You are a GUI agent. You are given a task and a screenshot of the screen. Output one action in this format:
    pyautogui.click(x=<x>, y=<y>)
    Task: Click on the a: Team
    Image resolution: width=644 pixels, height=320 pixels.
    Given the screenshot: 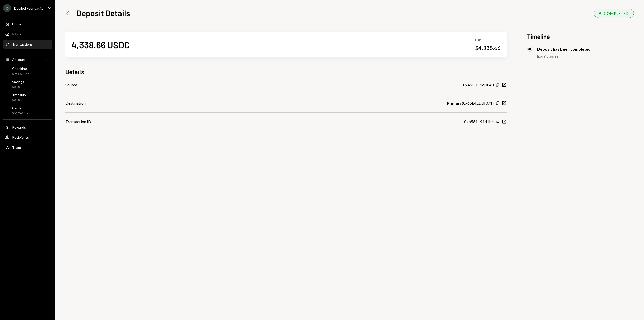 What is the action you would take?
    pyautogui.click(x=27, y=147)
    